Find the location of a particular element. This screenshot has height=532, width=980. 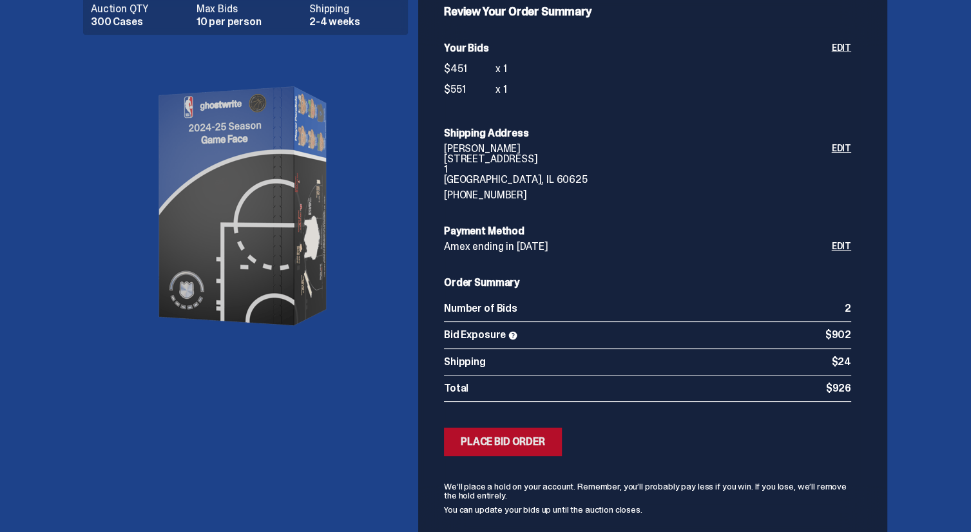

p: 1 is located at coordinates (638, 169).